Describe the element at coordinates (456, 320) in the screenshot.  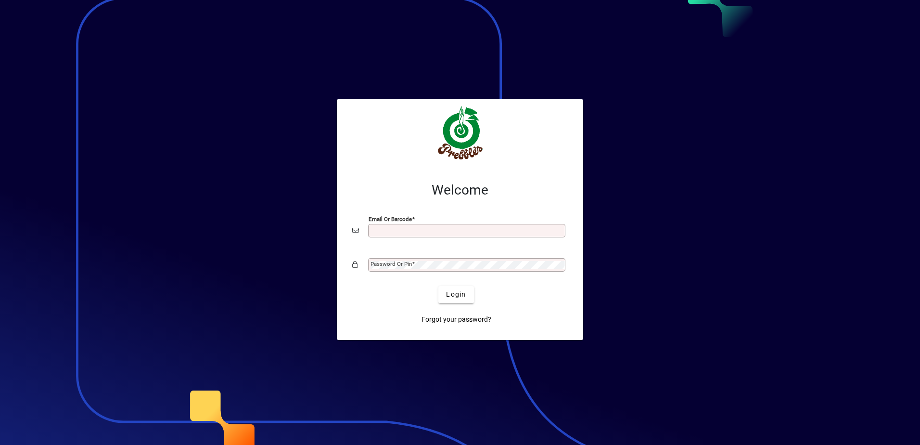
I see `a: Forgot your password?` at that location.